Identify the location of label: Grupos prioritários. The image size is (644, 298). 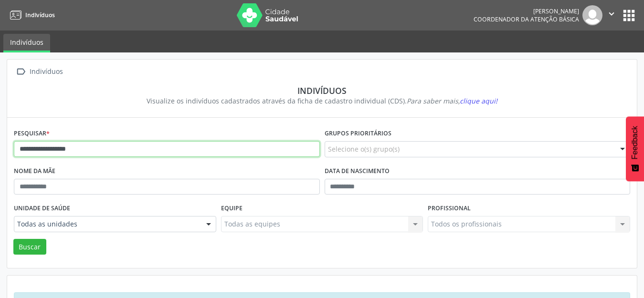
(358, 134).